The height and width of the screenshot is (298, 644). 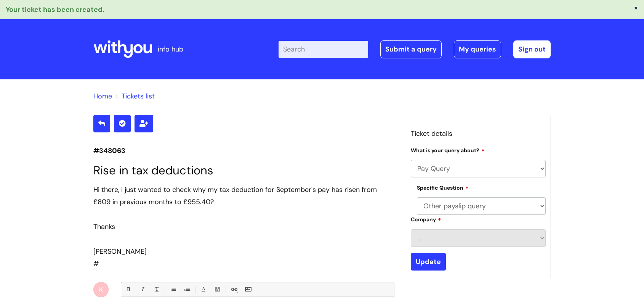 What do you see at coordinates (443, 188) in the screenshot?
I see `label: Specific Question` at bounding box center [443, 188].